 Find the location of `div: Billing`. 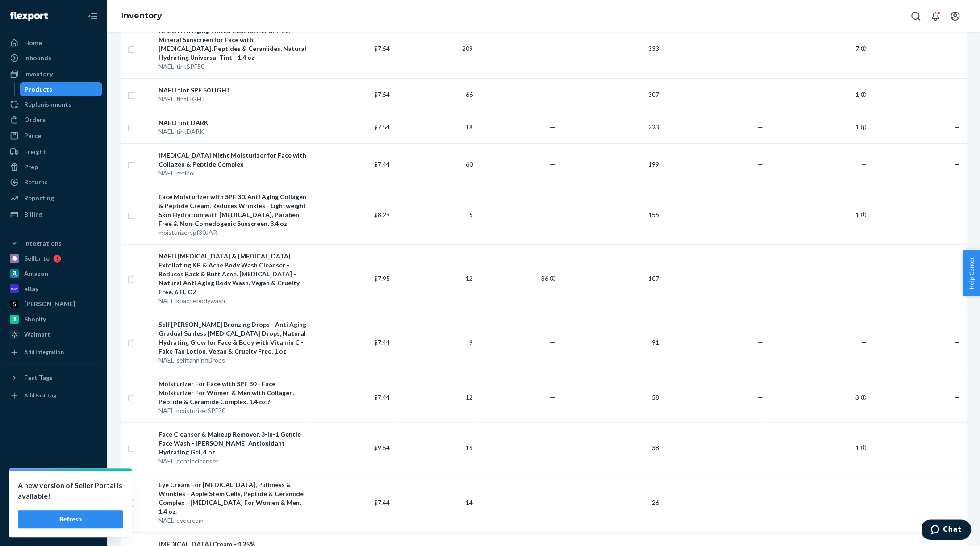

div: Billing is located at coordinates (33, 215).